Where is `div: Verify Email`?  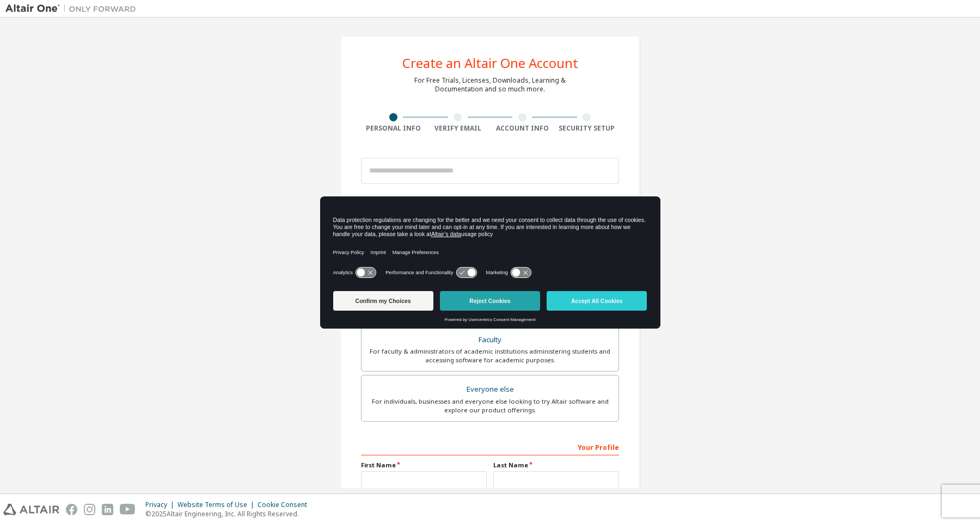 div: Verify Email is located at coordinates (458, 128).